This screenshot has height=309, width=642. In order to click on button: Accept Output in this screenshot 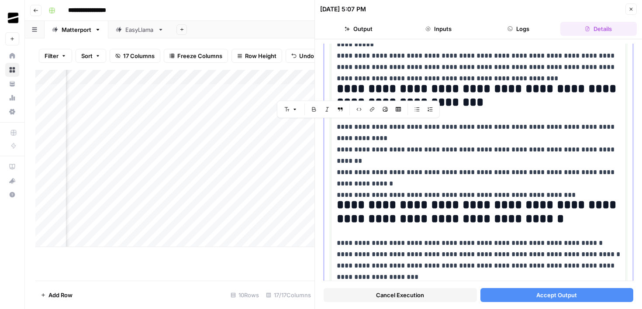, I will do `click(557, 295)`.